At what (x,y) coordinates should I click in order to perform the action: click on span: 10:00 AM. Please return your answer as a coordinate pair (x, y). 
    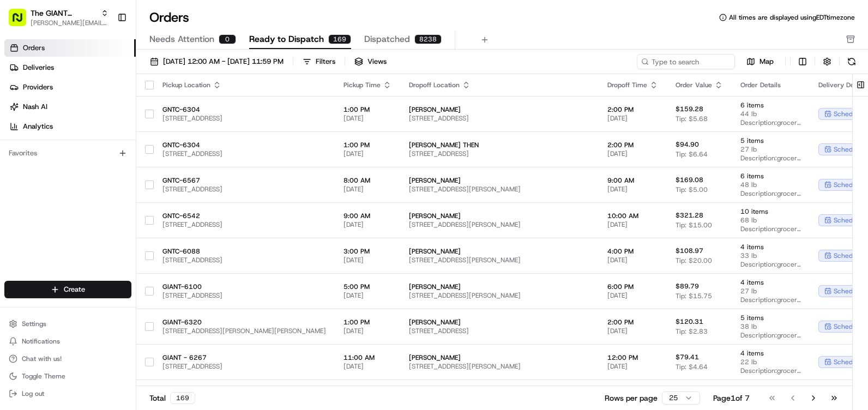
    Looking at the image, I should click on (632, 216).